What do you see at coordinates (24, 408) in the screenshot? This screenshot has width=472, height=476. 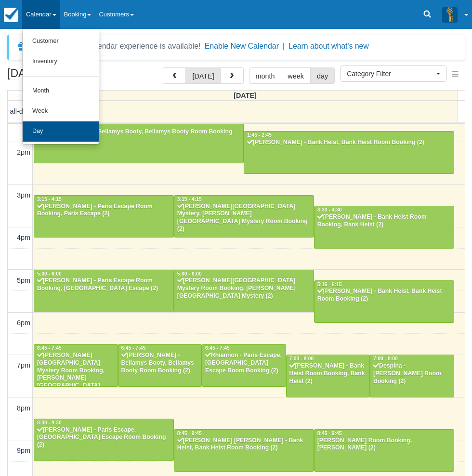 I see `span: 8pm` at bounding box center [24, 408].